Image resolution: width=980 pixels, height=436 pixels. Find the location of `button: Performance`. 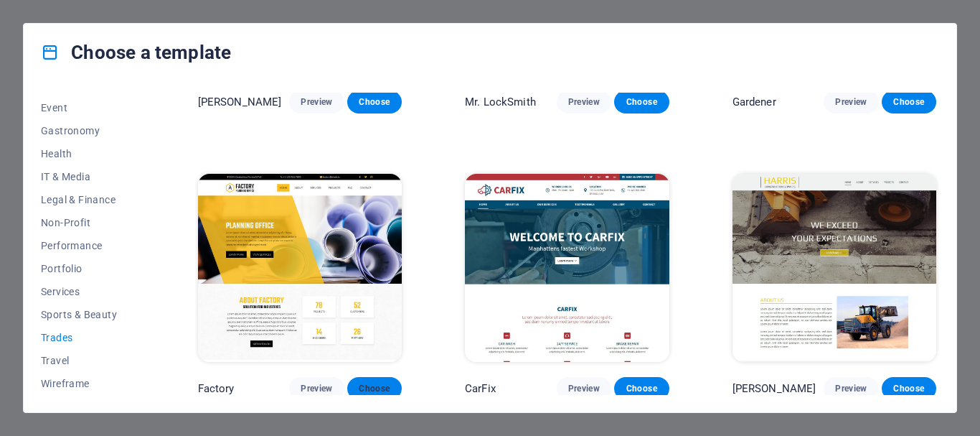

button: Performance is located at coordinates (88, 245).